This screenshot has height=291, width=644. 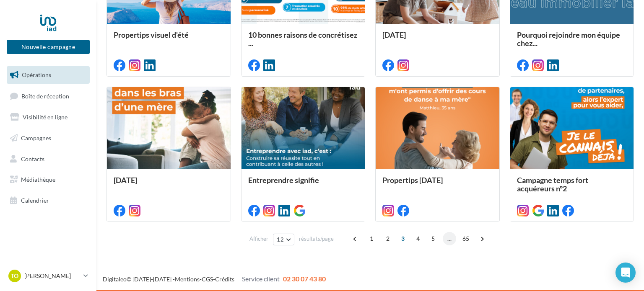 What do you see at coordinates (45, 96) in the screenshot?
I see `span: Boîte de réception` at bounding box center [45, 96].